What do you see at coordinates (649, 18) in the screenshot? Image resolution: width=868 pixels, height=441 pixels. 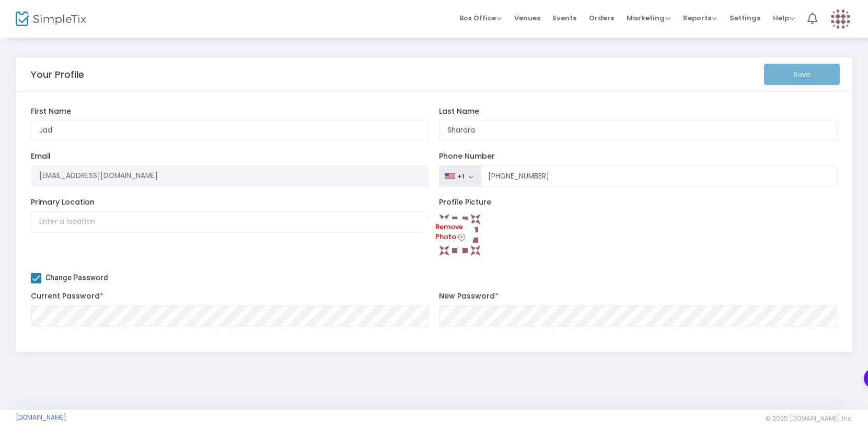 I see `span: Marketing` at bounding box center [649, 18].